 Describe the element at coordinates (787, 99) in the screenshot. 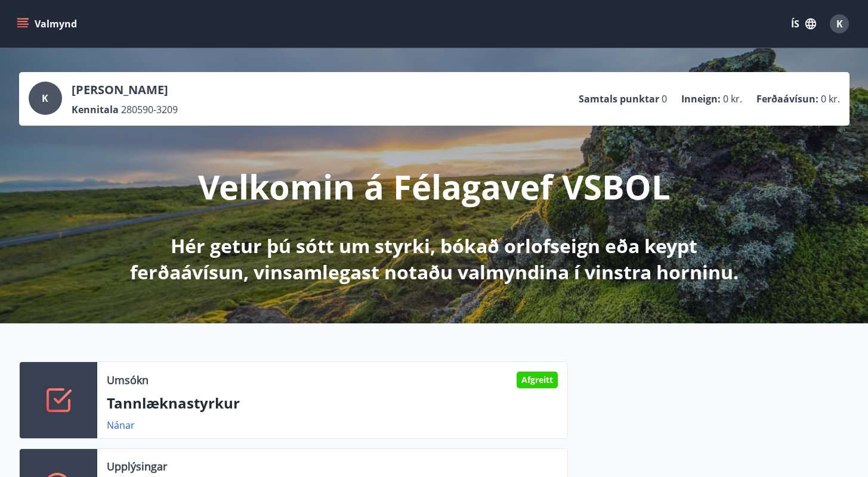

I see `p: Ferðaávísun :` at that location.